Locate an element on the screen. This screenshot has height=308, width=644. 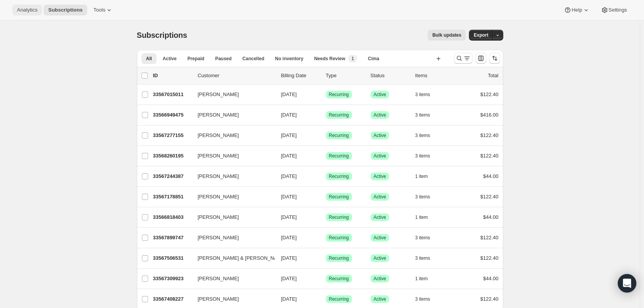
button: Search and filter results is located at coordinates (463, 59).